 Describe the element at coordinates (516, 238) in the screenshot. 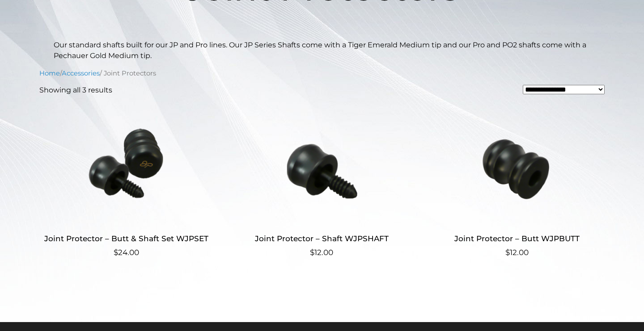

I see `h2: Joint Protector – Butt WJPBUTT` at that location.